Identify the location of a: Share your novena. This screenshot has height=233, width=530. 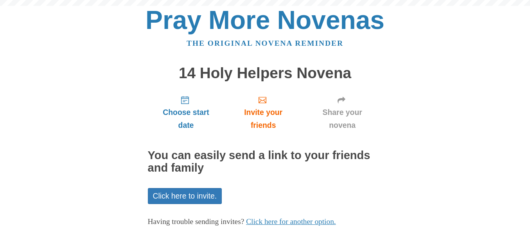
(342, 112).